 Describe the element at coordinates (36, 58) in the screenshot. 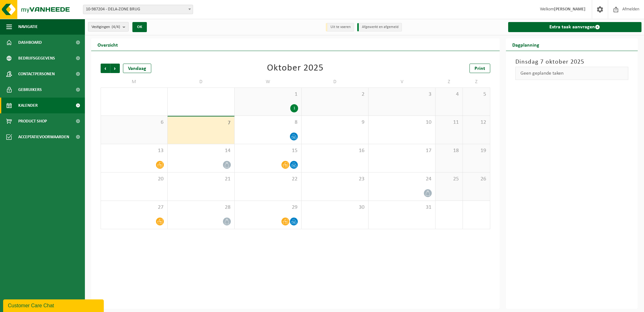

I see `span: Bedrijfsgegevens` at that location.